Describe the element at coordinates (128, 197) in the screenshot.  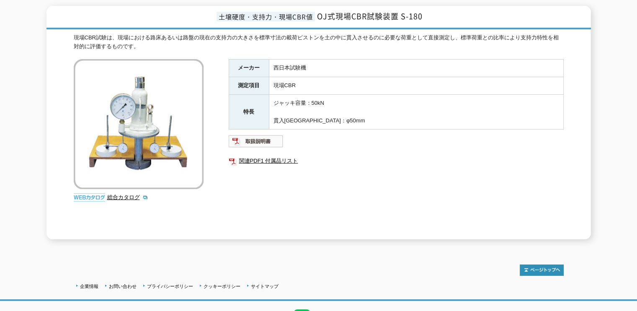
I see `a: 総合カタログ` at that location.